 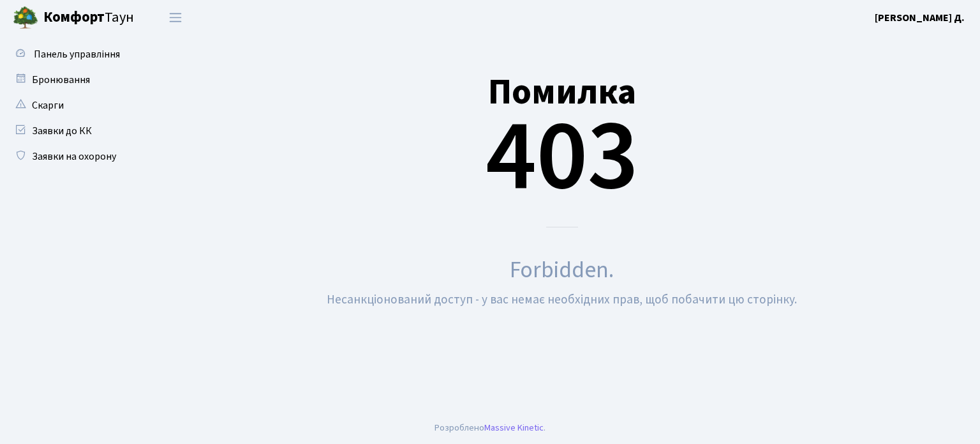 I want to click on a: Скарги, so click(x=70, y=105).